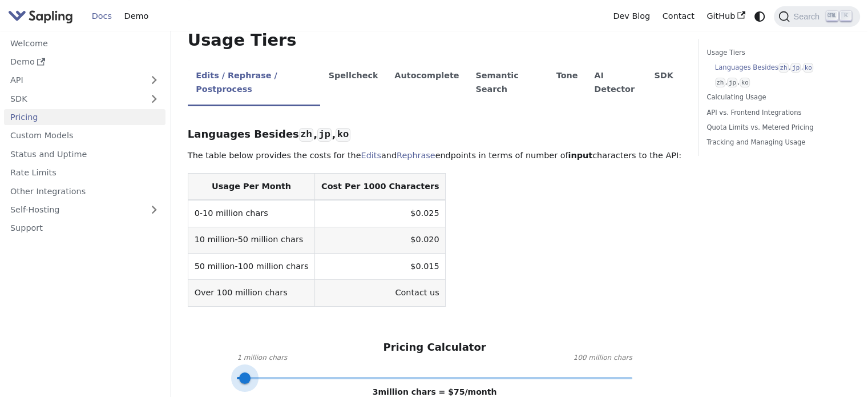  What do you see at coordinates (760, 16) in the screenshot?
I see `button: Switch between dark and light mode (currently system mode)` at bounding box center [760, 16].